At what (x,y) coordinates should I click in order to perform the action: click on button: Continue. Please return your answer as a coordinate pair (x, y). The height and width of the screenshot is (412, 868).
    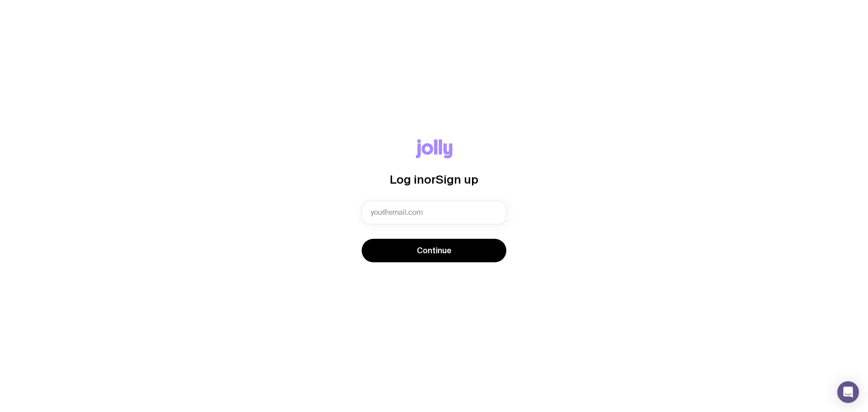
    Looking at the image, I should click on (434, 250).